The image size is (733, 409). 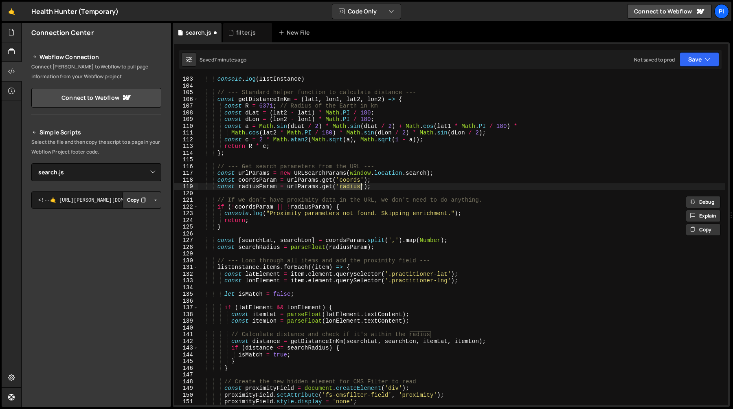 What do you see at coordinates (186, 240) in the screenshot?
I see `div: 127` at bounding box center [186, 240].